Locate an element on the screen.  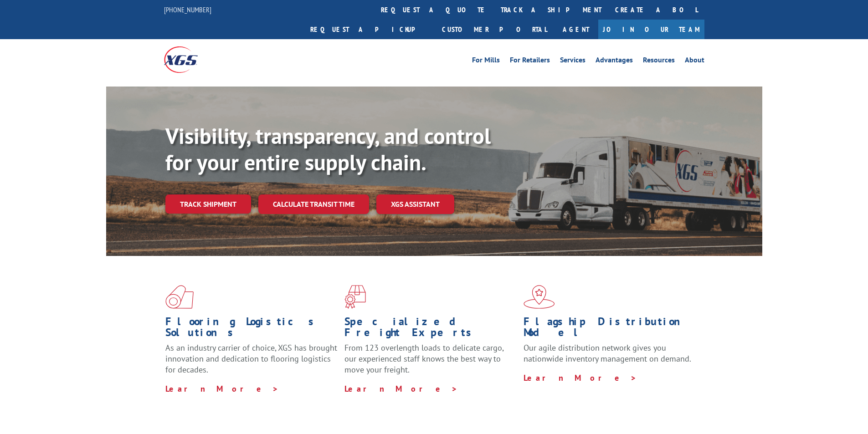
span: Our agile distribution network gives you nationwide inventory management on demand. is located at coordinates (607, 353).